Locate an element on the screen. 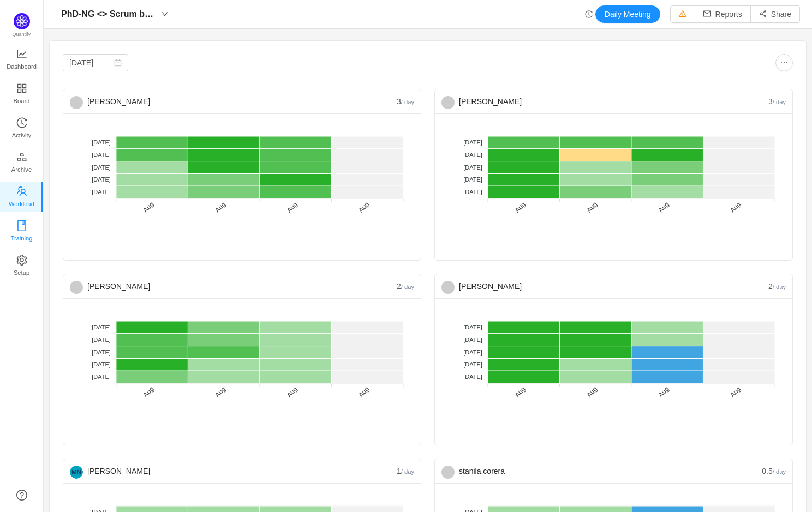  span: Activity is located at coordinates (21, 136).